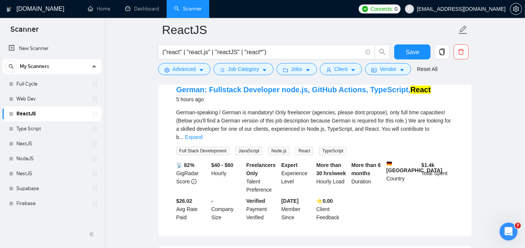  I want to click on a: Firebase, so click(52, 204).